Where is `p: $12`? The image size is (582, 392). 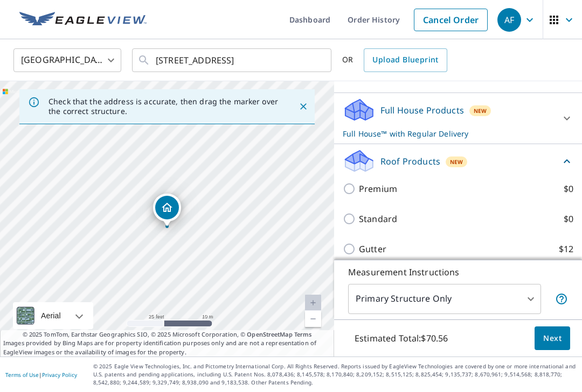 p: $12 is located at coordinates (566, 249).